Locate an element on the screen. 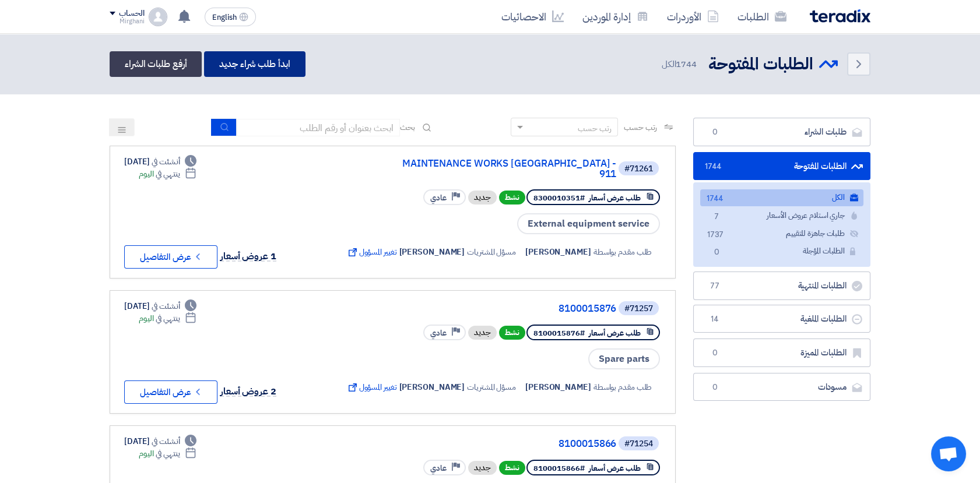  span: 14 is located at coordinates (714, 319).